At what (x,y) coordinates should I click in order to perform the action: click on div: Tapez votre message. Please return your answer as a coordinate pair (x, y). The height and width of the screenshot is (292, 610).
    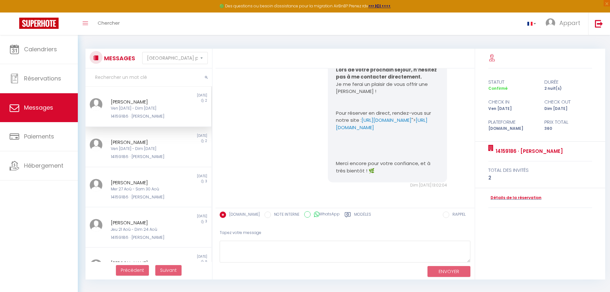
    Looking at the image, I should click on (345, 232).